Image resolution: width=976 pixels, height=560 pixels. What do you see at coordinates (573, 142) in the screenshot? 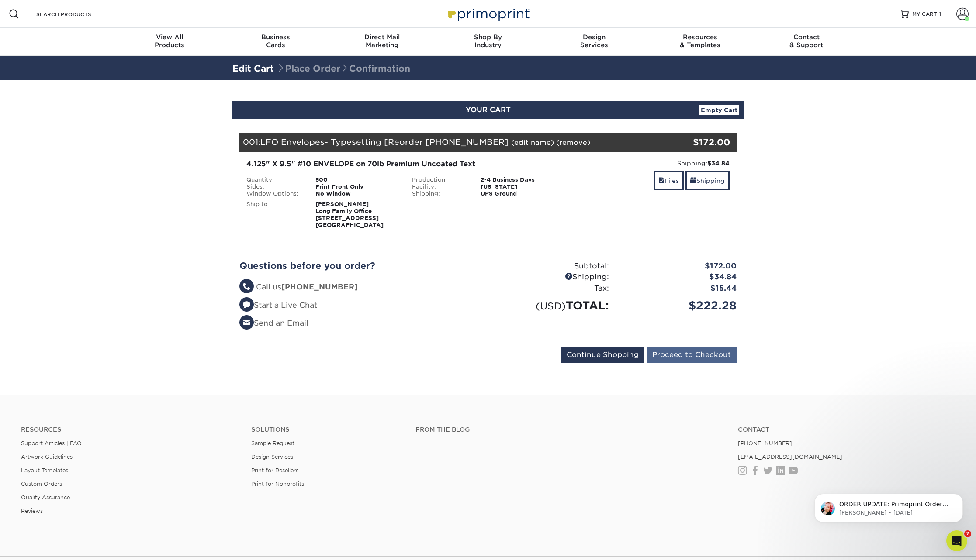
I see `a: (remove)` at bounding box center [573, 142].